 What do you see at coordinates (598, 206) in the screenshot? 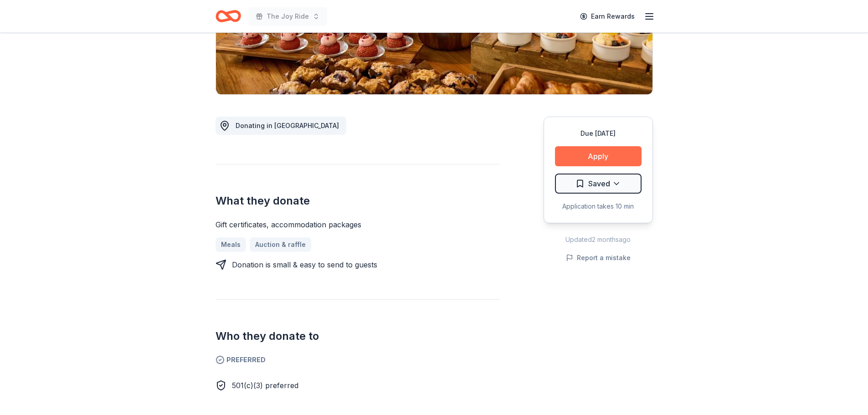
I see `div: Application takes 10 min` at bounding box center [598, 206].